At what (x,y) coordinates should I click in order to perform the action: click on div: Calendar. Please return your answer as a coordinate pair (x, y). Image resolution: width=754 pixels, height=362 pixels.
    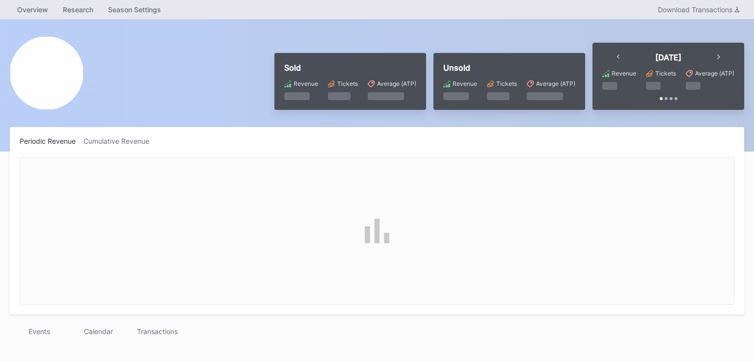
    Looking at the image, I should click on (98, 331).